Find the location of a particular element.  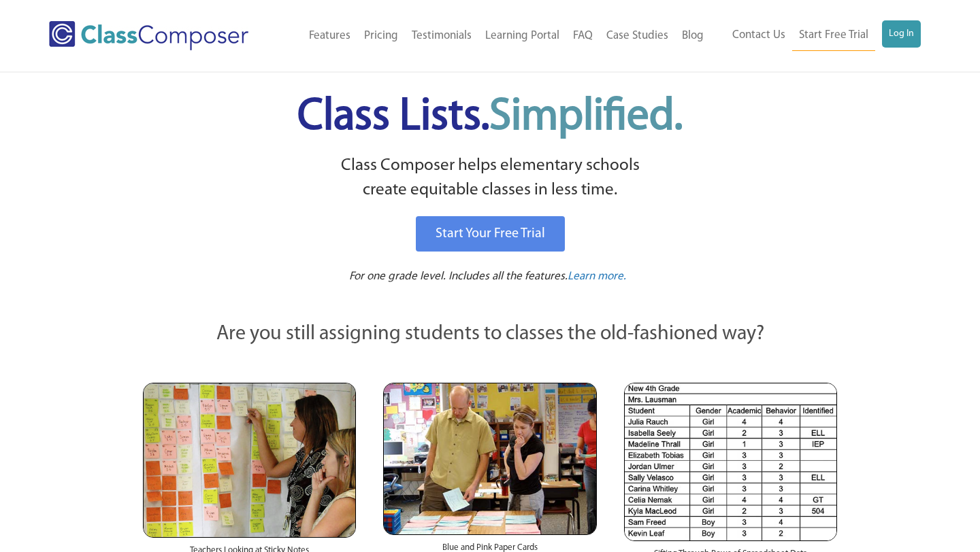

span: For one grade level. Includes all the features. is located at coordinates (458, 276).